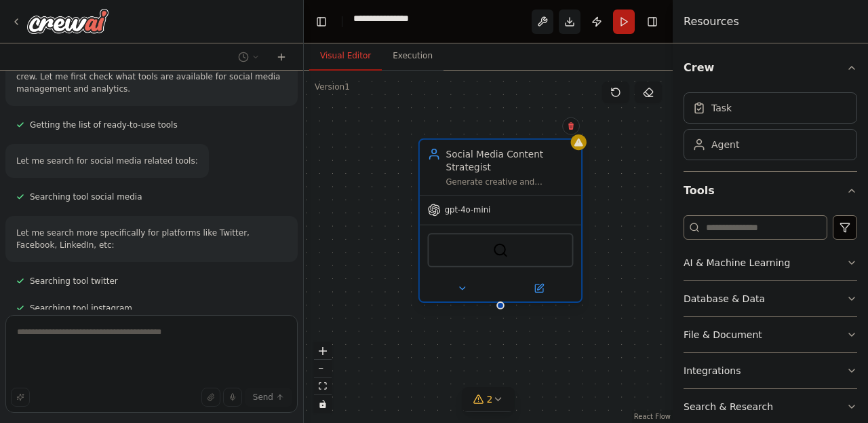 Image resolution: width=868 pixels, height=423 pixels. Describe the element at coordinates (771, 129) in the screenshot. I see `div: Crew` at that location.